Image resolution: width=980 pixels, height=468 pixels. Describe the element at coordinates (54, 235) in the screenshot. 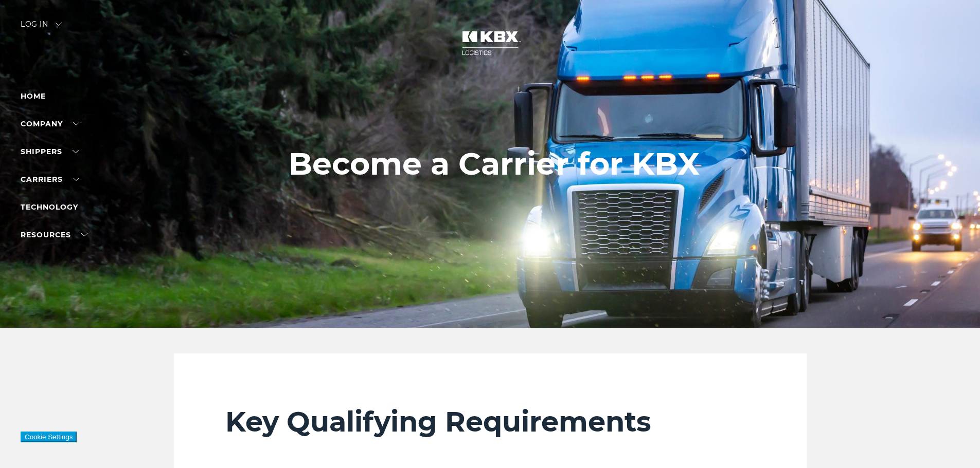

I see `a: RESOURCES` at that location.